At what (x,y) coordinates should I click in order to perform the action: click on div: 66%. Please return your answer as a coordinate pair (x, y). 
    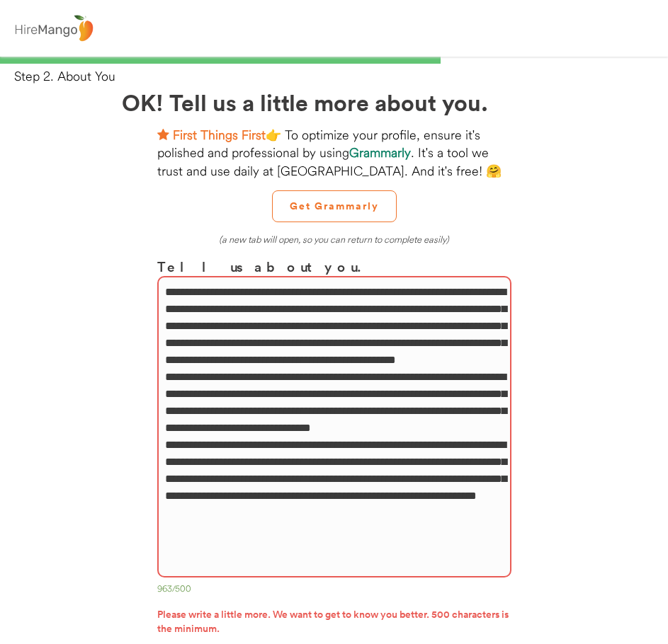
    Looking at the image, I should click on (334, 60).